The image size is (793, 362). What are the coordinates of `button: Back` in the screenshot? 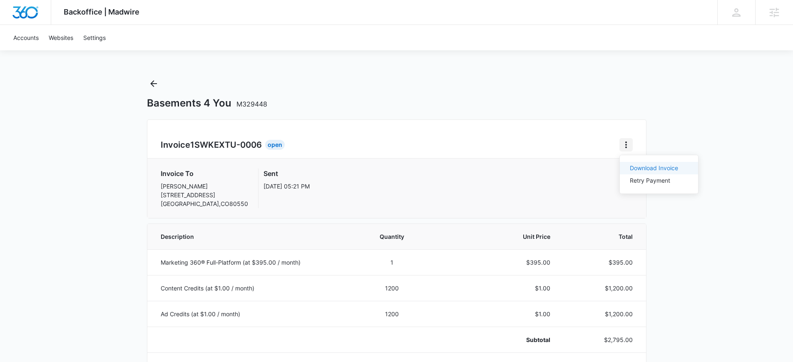 It's located at (154, 84).